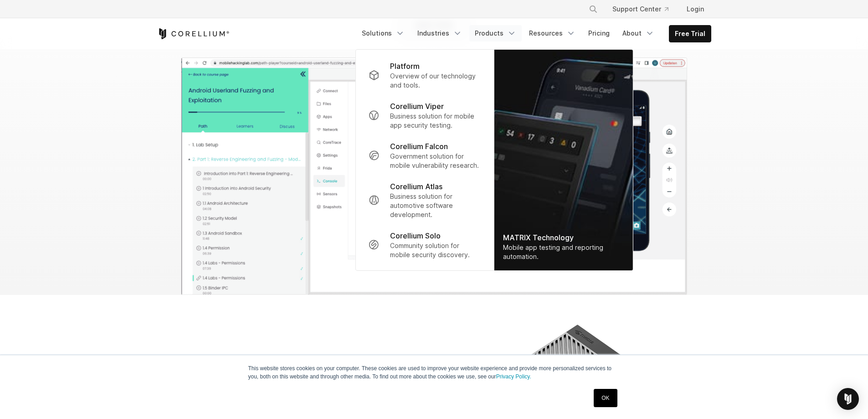 This screenshot has width=868, height=419. I want to click on button: Search, so click(593, 9).